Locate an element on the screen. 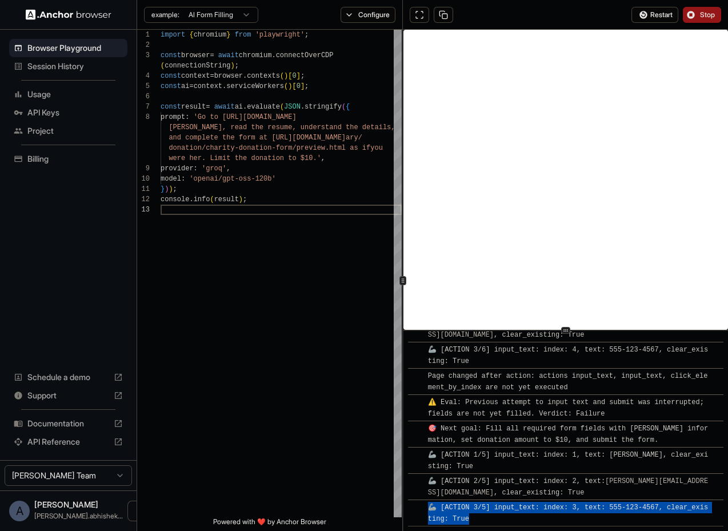 This screenshot has width=728, height=531. div: Schedule a demo is located at coordinates (68, 377).